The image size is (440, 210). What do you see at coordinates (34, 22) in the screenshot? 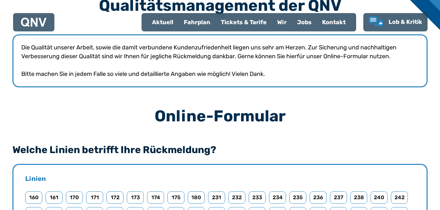
I see `a: QNV Logo` at bounding box center [34, 22].